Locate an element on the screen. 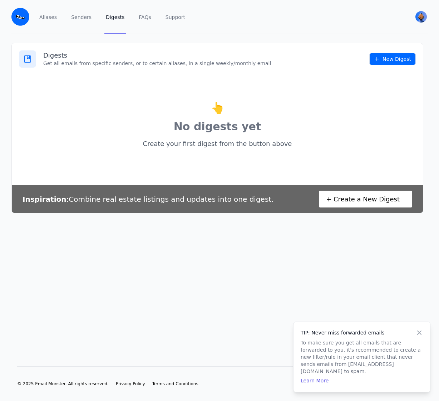 The image size is (439, 401). p: No digests yet is located at coordinates (217, 127).